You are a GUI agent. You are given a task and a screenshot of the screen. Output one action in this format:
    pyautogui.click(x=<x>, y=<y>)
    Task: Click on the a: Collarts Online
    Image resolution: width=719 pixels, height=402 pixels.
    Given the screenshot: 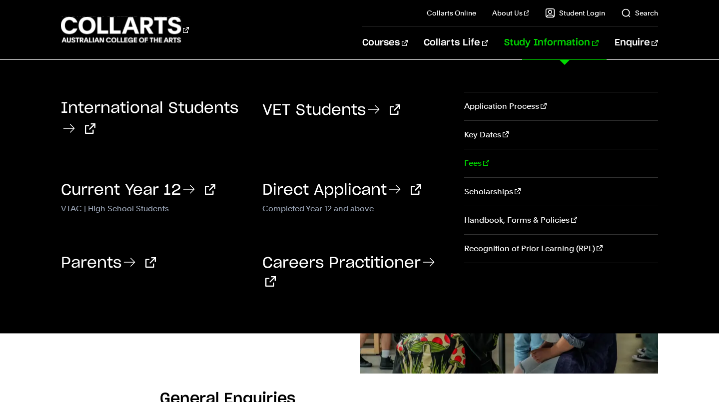 What is the action you would take?
    pyautogui.click(x=451, y=13)
    